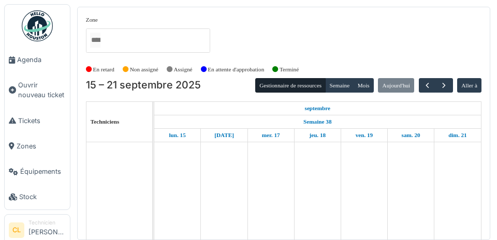 Image resolution: width=497 pixels, height=240 pixels. Describe the element at coordinates (396, 85) in the screenshot. I see `button: Aujourd'hui` at that location.